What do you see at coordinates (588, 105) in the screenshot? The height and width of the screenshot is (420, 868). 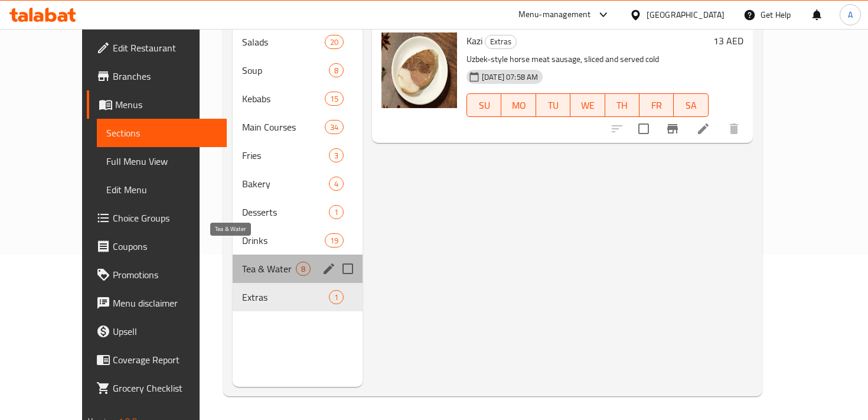 I see `button: WE` at bounding box center [588, 105].